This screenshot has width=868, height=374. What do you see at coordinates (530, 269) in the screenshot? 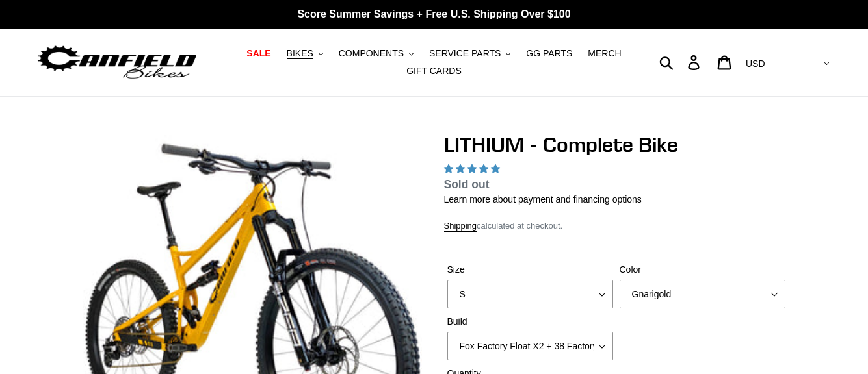
I see `label: Size` at bounding box center [530, 269].